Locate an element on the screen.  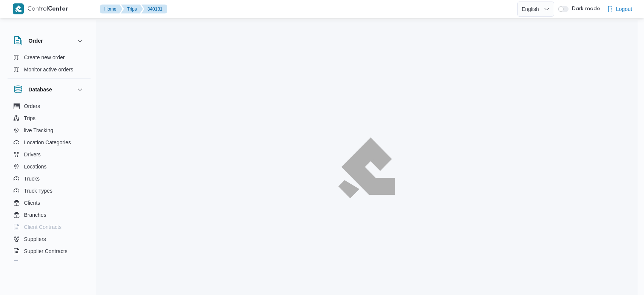
span: Logout is located at coordinates (624, 9).